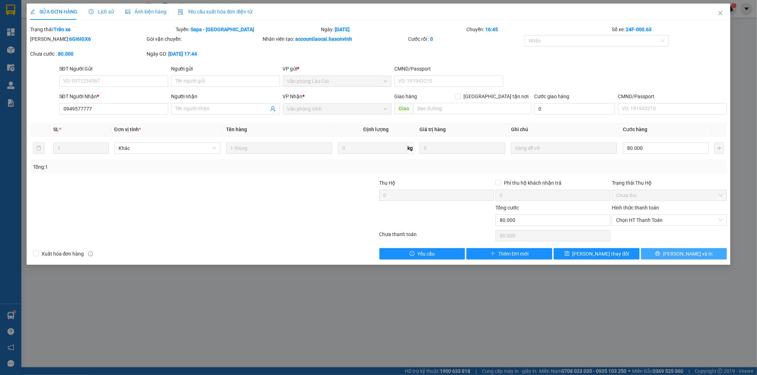  I want to click on span: Định lượng, so click(376, 130).